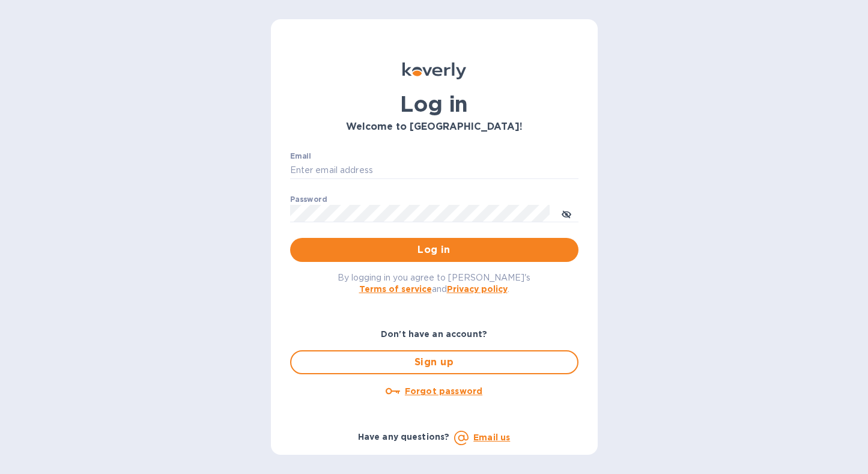 The image size is (868, 474). I want to click on u: Forgot password, so click(443, 392).